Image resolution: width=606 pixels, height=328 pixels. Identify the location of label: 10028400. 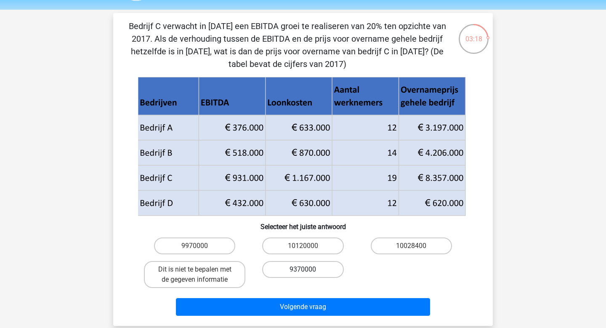
(411, 246).